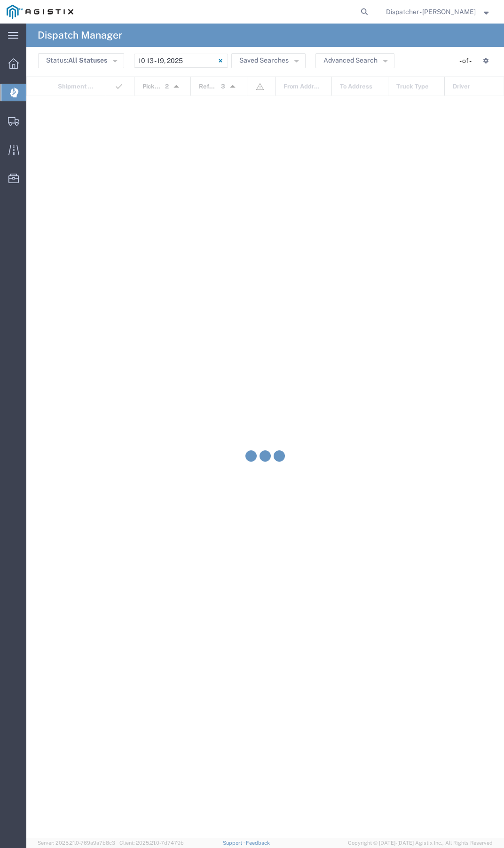 Image resolution: width=504 pixels, height=848 pixels. What do you see at coordinates (40, 12) in the screenshot?
I see `img: logo` at bounding box center [40, 12].